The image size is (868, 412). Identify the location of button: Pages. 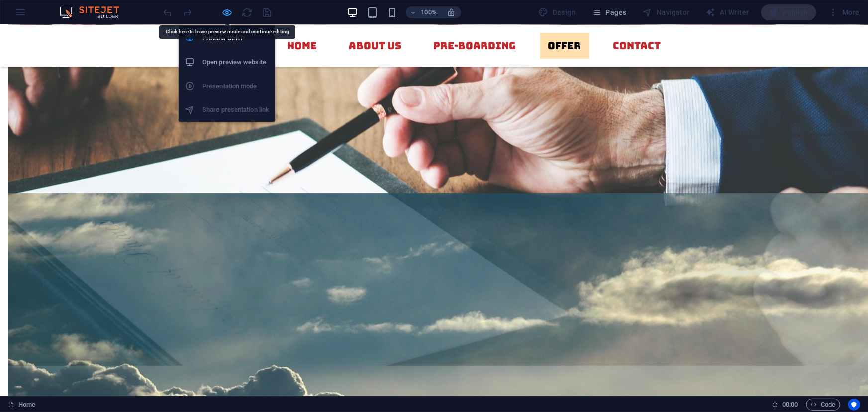
(609, 12).